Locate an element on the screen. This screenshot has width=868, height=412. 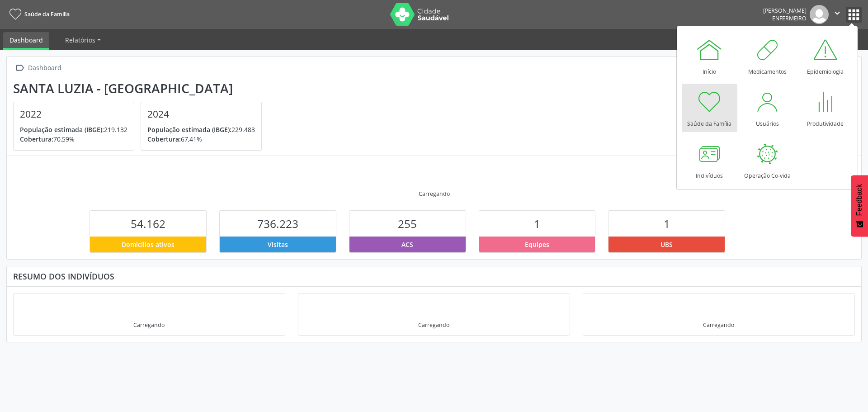
span: UBS is located at coordinates (666, 244).